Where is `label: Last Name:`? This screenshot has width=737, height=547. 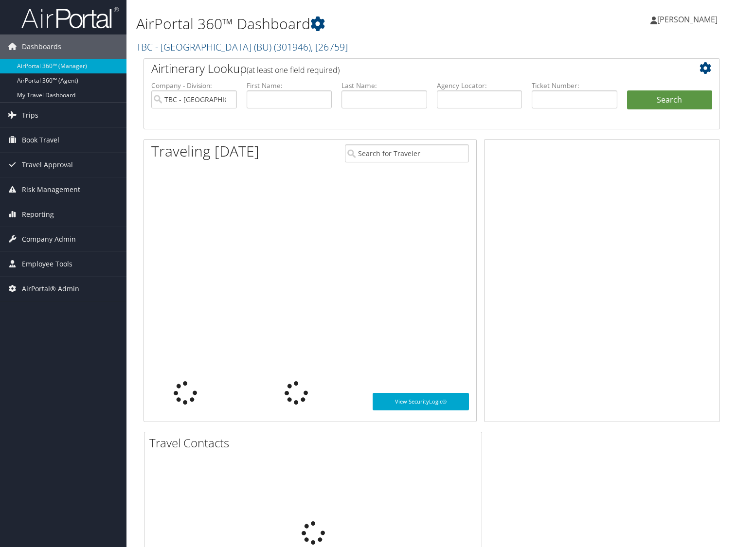
label: Last Name: is located at coordinates (384, 86).